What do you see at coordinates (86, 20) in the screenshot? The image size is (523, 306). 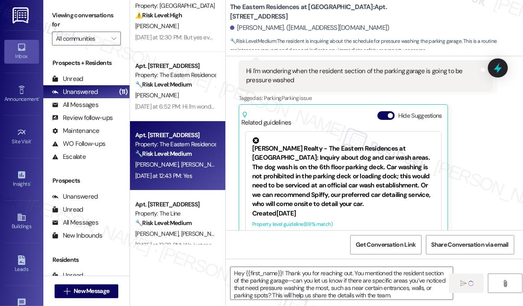 I see `label: Viewing conversations for` at bounding box center [86, 20].